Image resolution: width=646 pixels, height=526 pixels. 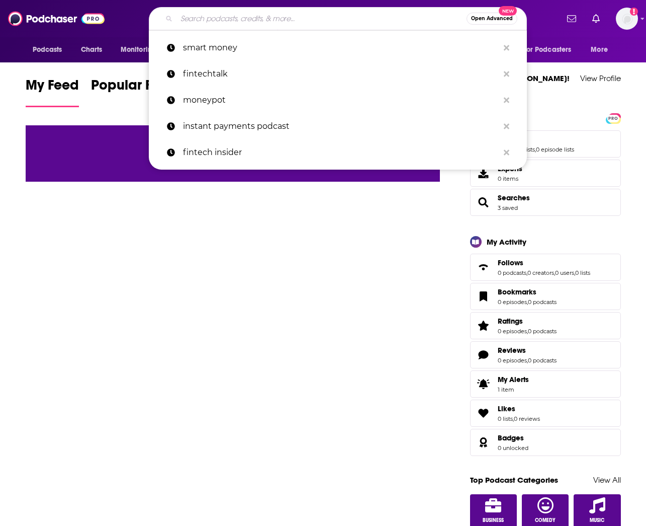 I want to click on p: fintech insider, so click(x=341, y=152).